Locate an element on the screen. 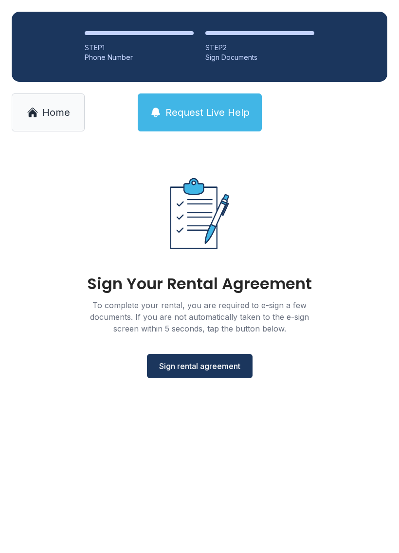 Image resolution: width=399 pixels, height=553 pixels. div: Sign Your Rental Agreement is located at coordinates (200, 284).